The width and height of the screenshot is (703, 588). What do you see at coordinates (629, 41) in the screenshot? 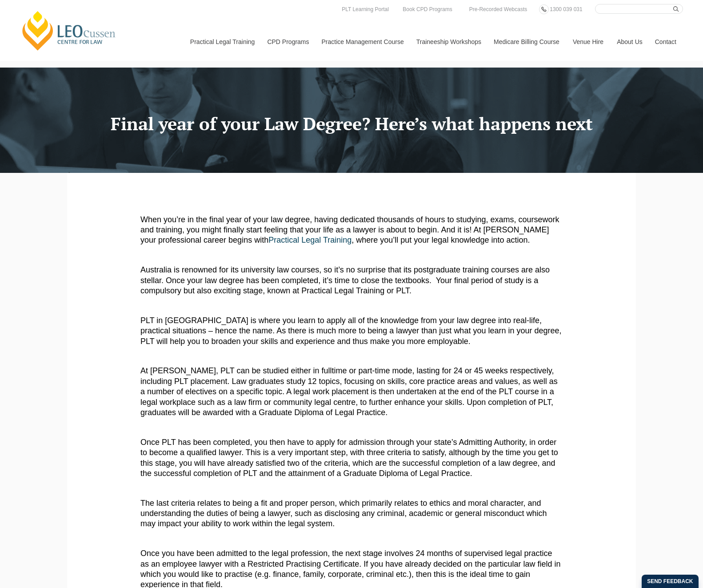
I see `a: About Us` at bounding box center [629, 41].